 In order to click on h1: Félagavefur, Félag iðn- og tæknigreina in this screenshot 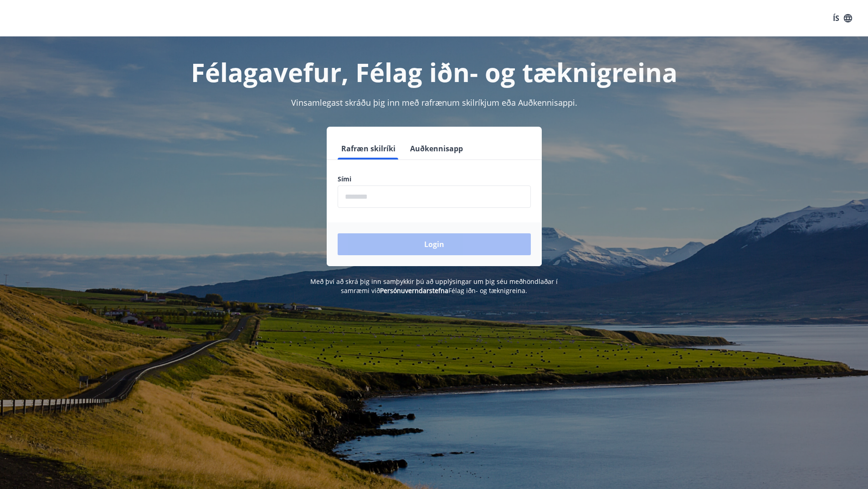, I will do `click(434, 72)`.